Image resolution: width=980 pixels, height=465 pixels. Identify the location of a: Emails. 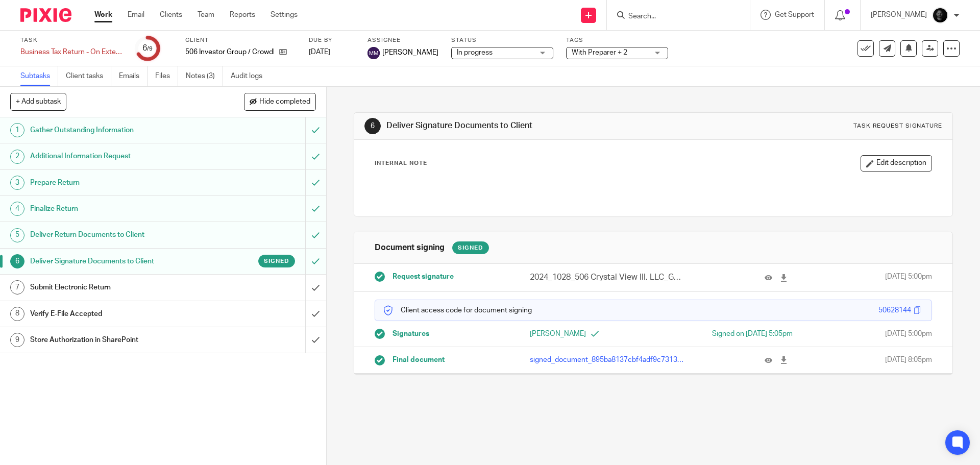
(133, 76).